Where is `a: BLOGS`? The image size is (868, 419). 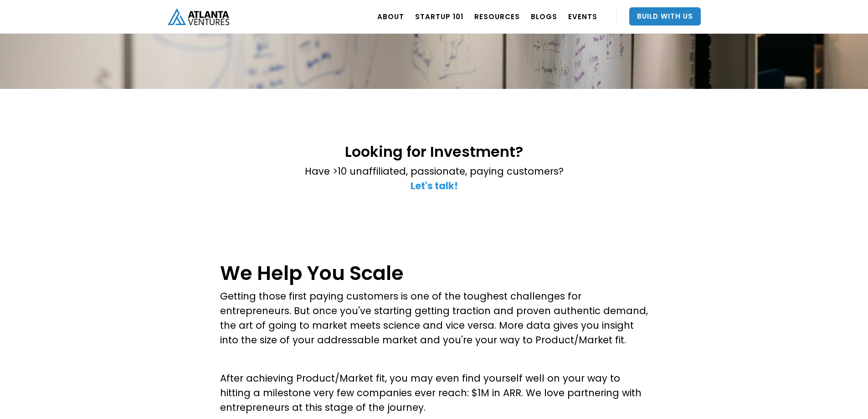 a: BLOGS is located at coordinates (544, 16).